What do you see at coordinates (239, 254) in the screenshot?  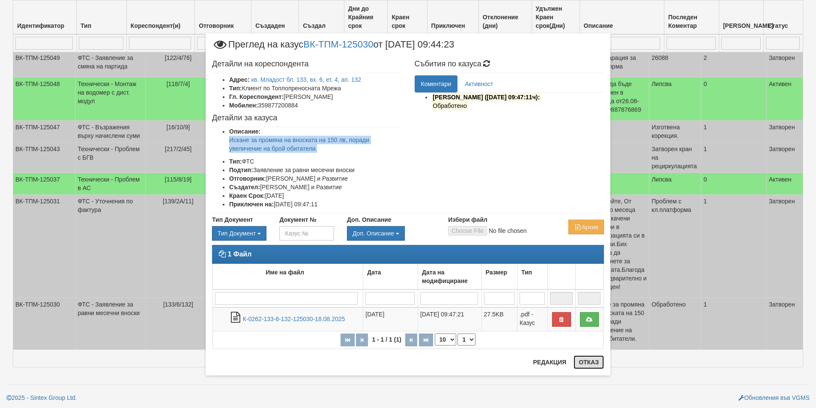 I see `strong: 1 Файл` at bounding box center [239, 254].